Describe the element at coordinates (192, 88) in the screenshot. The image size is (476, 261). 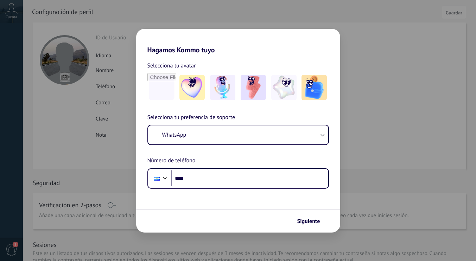
I see `img: -1.jpeg` at that location.